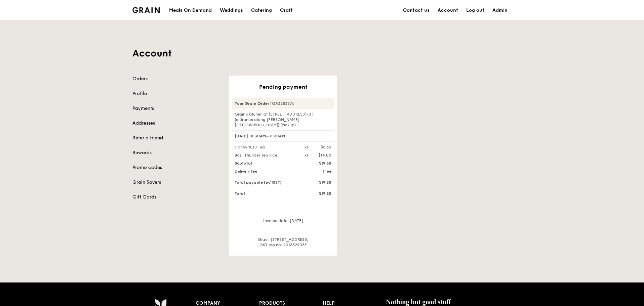  I want to click on div: Craft, so click(286, 11).